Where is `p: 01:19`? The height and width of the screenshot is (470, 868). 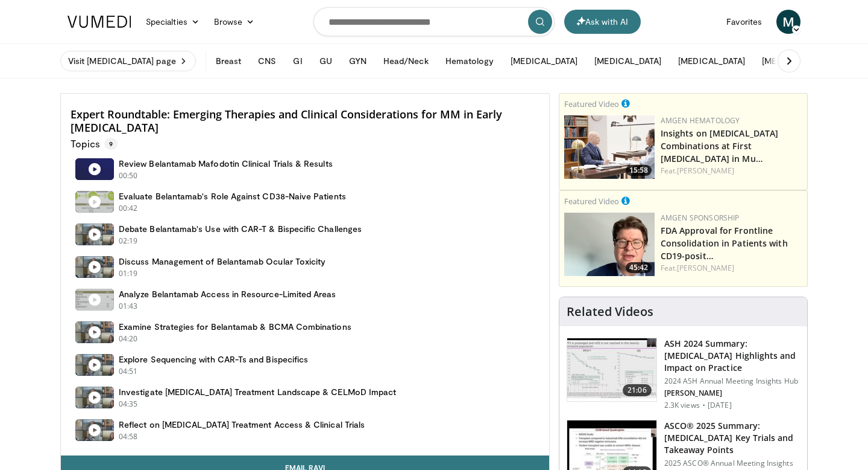 p: 01:19 is located at coordinates (128, 274).